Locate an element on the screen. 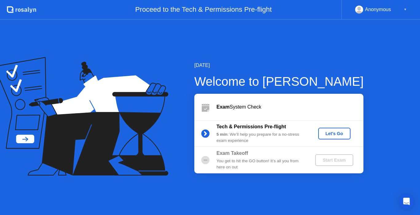 This screenshot has height=215, width=420. div: : We’ll help you prepare for a no-stress exam experience is located at coordinates (261, 137).